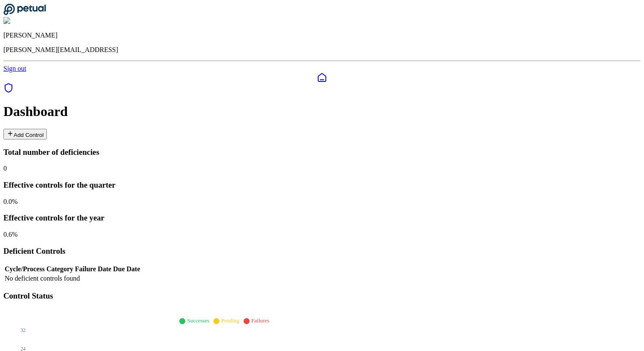 Image resolution: width=644 pixels, height=351 pixels. I want to click on span: Failures, so click(260, 320).